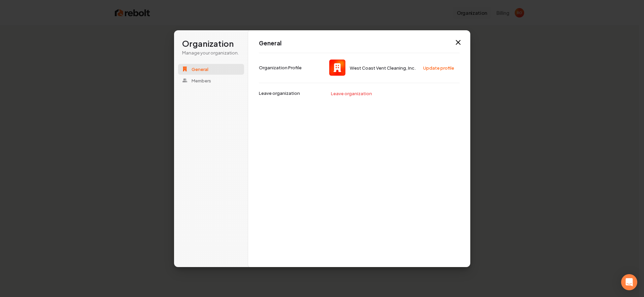 This screenshot has height=297, width=644. Describe the element at coordinates (211, 44) in the screenshot. I see `h1: Organization` at that location.